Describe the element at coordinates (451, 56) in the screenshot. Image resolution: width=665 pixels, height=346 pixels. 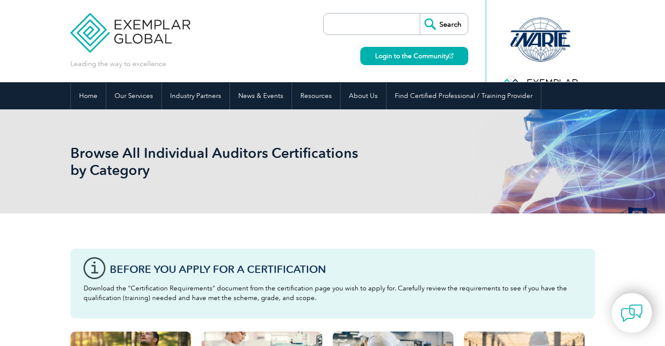
I see `img: open_square.png` at that location.